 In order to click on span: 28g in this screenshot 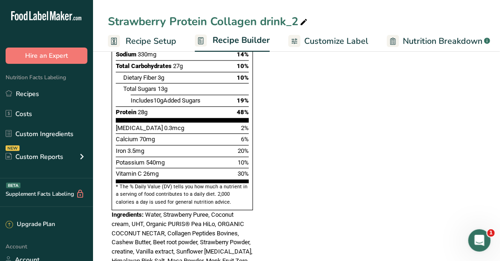, I will do `click(142, 112)`.